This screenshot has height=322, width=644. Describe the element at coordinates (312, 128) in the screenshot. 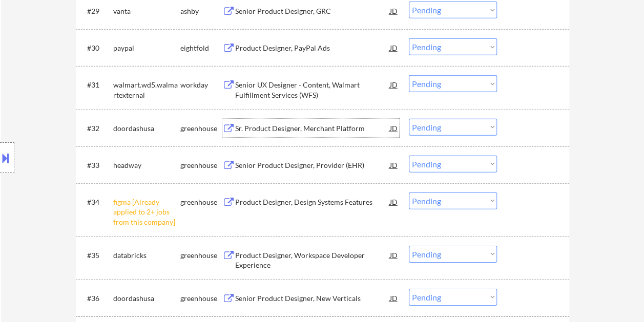

I see `div: Sr. Product Designer, Merchant Platform` at that location.